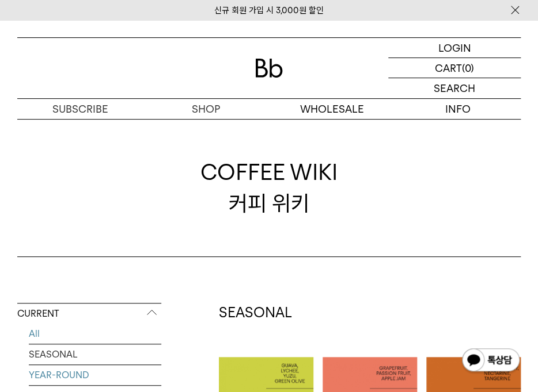  Describe the element at coordinates (454, 48) in the screenshot. I see `p: LOGIN` at that location.